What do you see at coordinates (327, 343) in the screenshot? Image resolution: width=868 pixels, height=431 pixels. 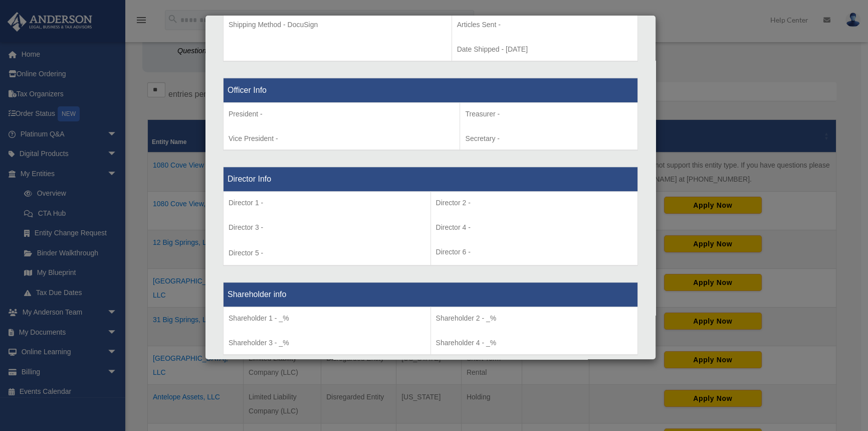 I see `p: Shareholder 3 - _%` at bounding box center [327, 343].